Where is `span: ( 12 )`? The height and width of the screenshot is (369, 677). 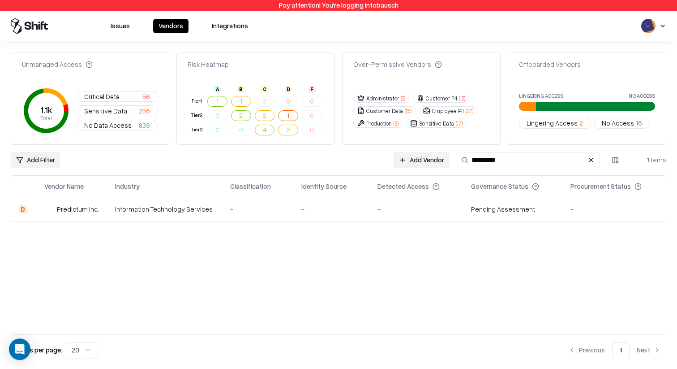 span: ( 12 ) is located at coordinates (462, 98).